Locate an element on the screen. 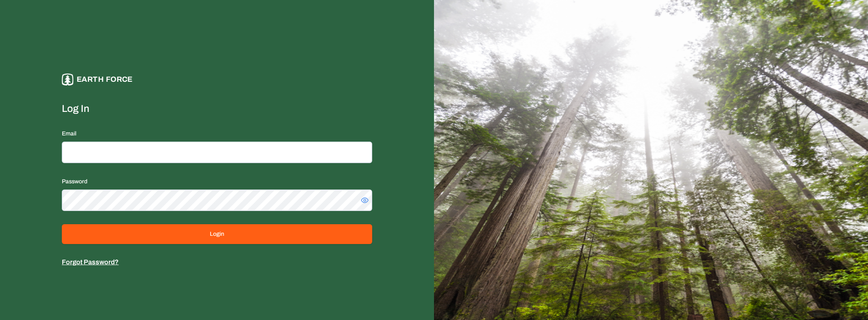 The image size is (868, 320). p: Earth force is located at coordinates (105, 79).